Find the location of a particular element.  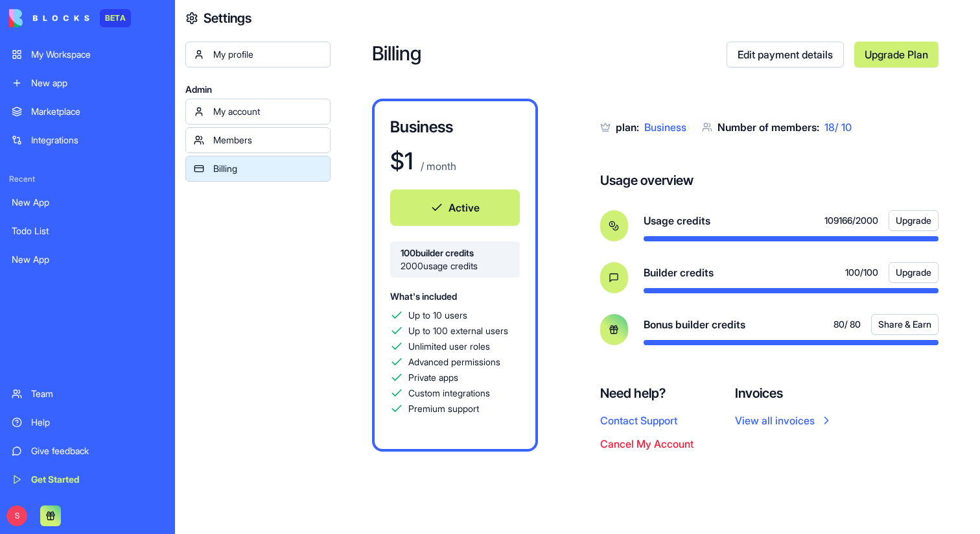

a: My Workspace is located at coordinates (88, 54).